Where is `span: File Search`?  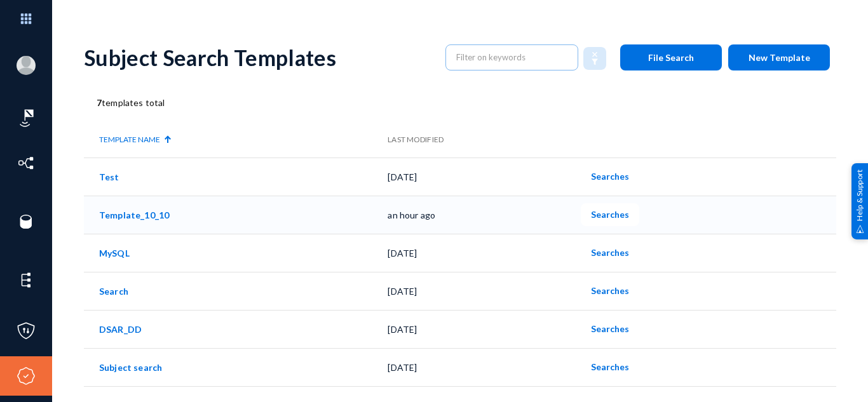
span: File Search is located at coordinates (671, 57).